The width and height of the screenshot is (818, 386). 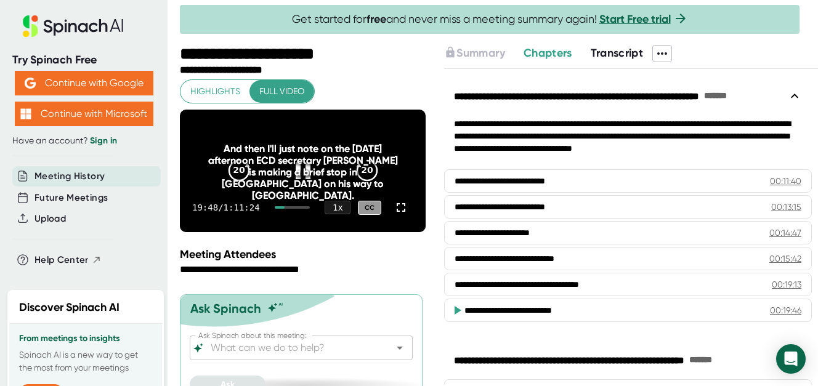 I want to click on span: Transcript, so click(x=617, y=53).